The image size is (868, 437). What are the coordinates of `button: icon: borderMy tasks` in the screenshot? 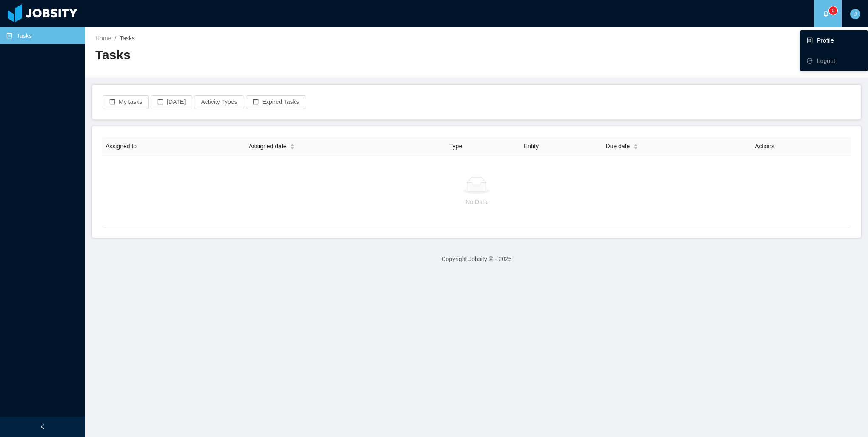 It's located at (126, 102).